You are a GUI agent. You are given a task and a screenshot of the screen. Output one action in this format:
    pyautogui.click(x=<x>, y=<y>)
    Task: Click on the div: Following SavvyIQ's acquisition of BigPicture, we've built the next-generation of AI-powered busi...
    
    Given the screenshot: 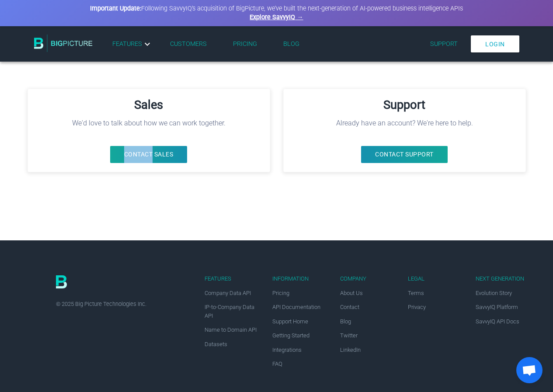 What is the action you would take?
    pyautogui.click(x=277, y=13)
    